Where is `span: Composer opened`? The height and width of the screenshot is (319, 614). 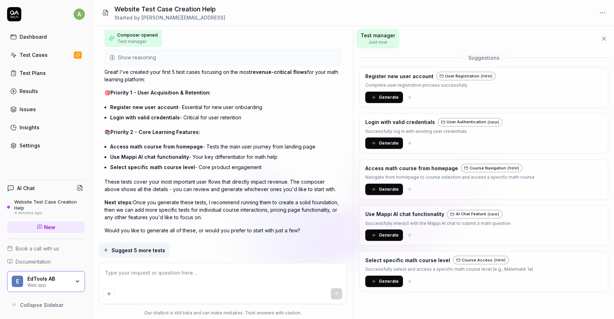
span: Composer opened is located at coordinates (137, 35).